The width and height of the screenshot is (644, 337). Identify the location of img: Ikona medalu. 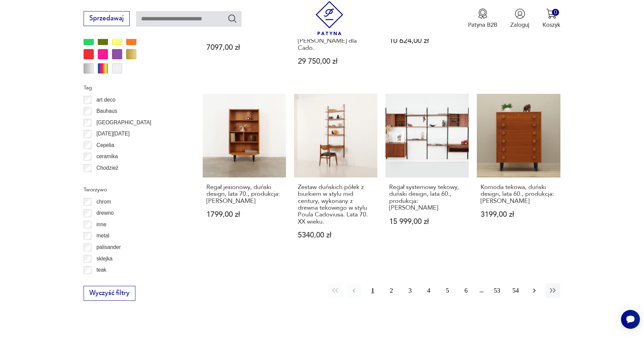
(483, 14).